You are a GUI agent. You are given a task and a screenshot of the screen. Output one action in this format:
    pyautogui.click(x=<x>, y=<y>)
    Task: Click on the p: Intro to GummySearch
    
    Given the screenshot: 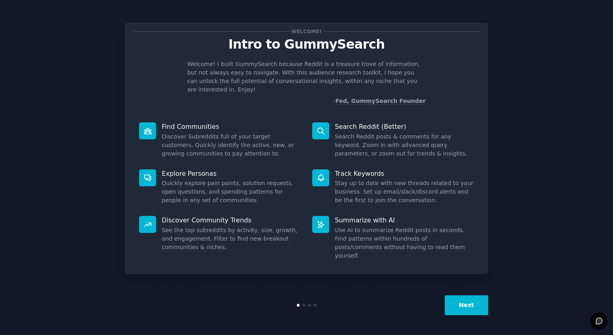 What is the action you would take?
    pyautogui.click(x=306, y=44)
    